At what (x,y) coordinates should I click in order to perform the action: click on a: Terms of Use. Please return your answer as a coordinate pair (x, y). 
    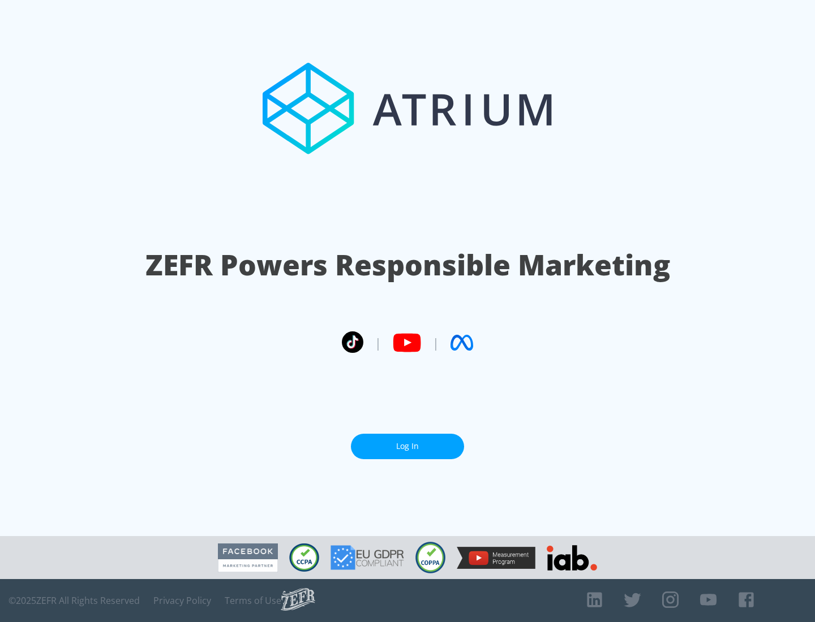
    Looking at the image, I should click on (253, 601).